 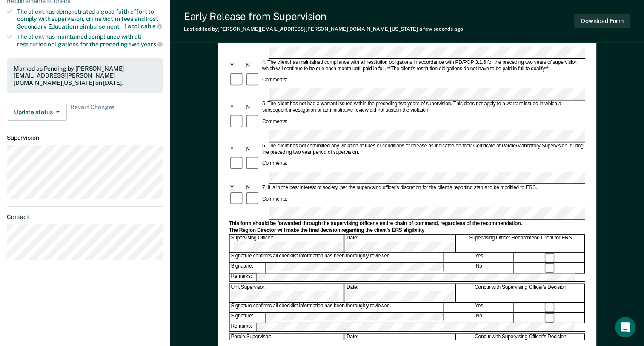 I want to click on div: Unit Supervisor:, so click(x=288, y=293).